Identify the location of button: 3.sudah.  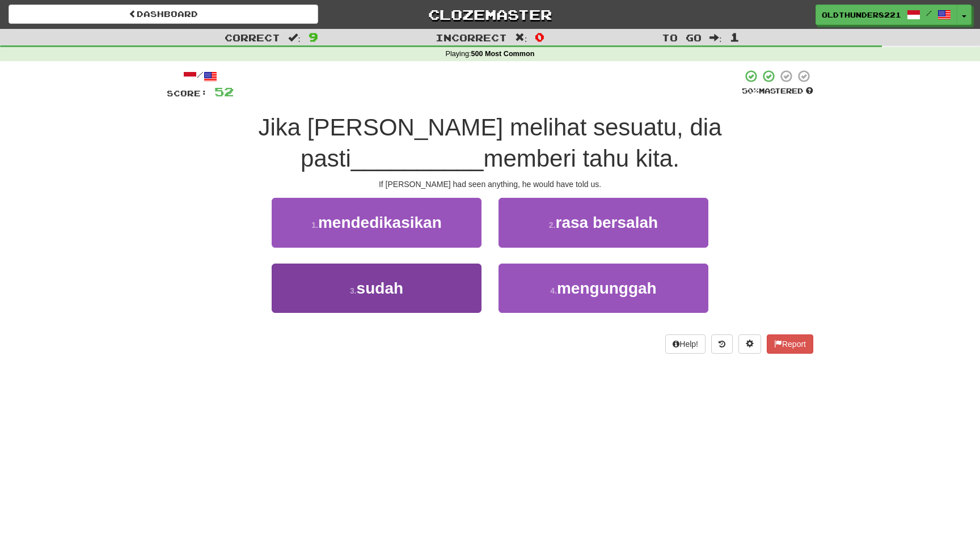
(377, 288).